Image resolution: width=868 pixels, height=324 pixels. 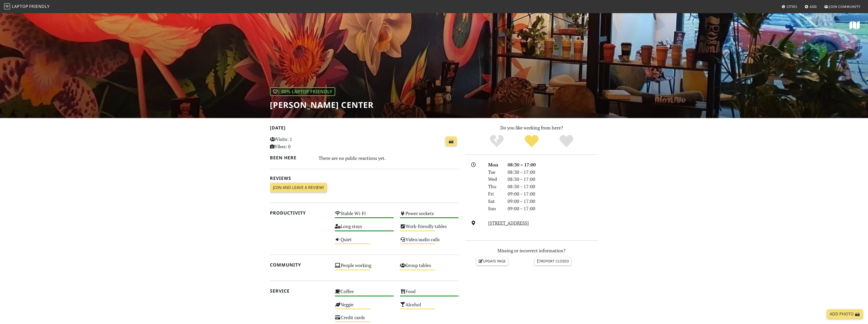 What do you see at coordinates (27, 6) in the screenshot?
I see `a: LaptopFriendly LaptopFriendly` at bounding box center [27, 6].